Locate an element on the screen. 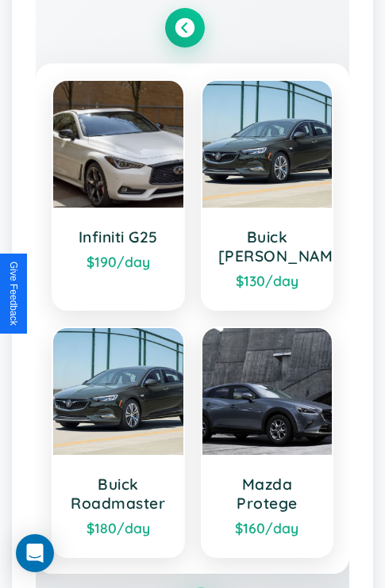  h3: Buick Roadmaster is located at coordinates (118, 494).